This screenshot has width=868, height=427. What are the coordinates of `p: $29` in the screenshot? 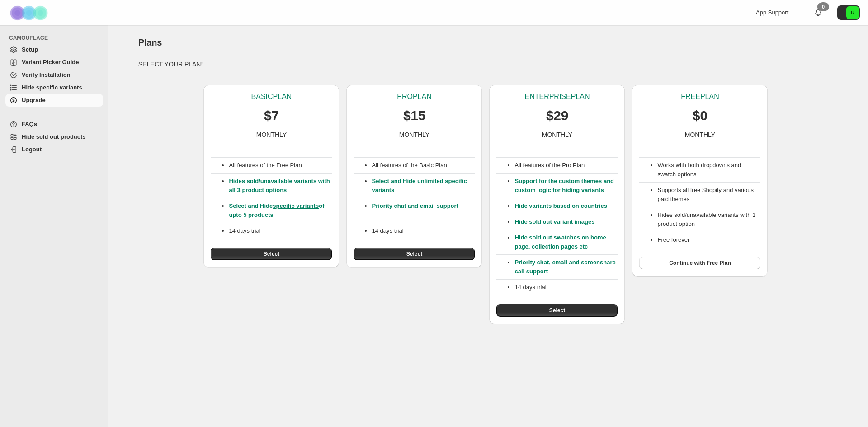 It's located at (557, 116).